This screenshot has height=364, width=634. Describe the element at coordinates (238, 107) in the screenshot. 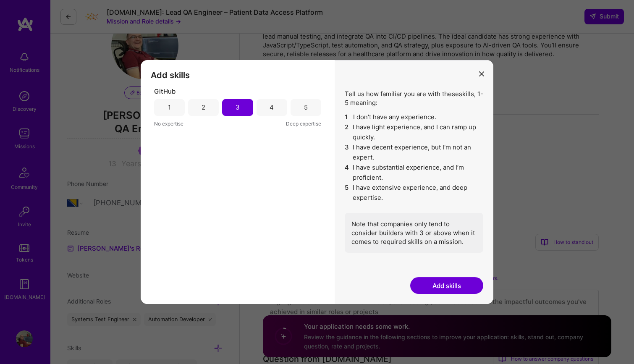

I see `div: 3` at that location.